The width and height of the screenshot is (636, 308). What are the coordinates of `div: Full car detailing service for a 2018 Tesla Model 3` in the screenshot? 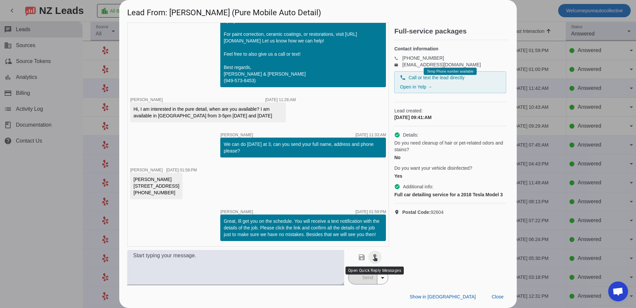 It's located at (450, 194).